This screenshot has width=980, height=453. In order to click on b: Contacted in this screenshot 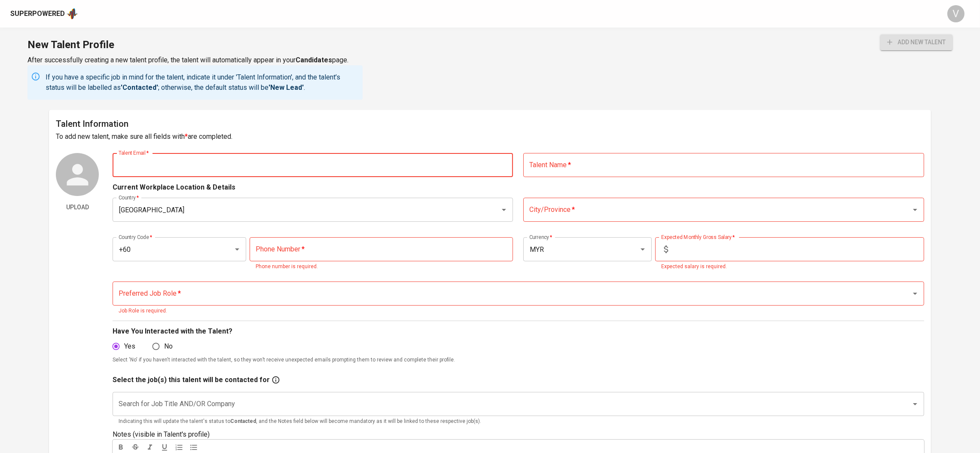, I will do `click(243, 421)`.